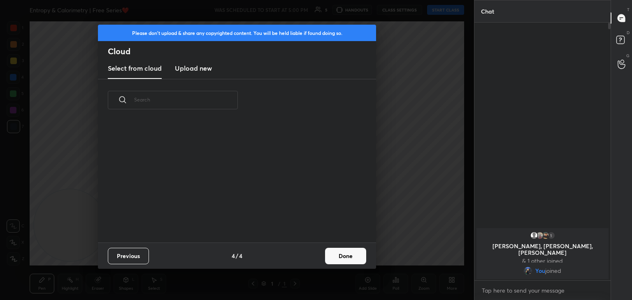 The image size is (632, 300). I want to click on h3: Select from cloud, so click(135, 68).